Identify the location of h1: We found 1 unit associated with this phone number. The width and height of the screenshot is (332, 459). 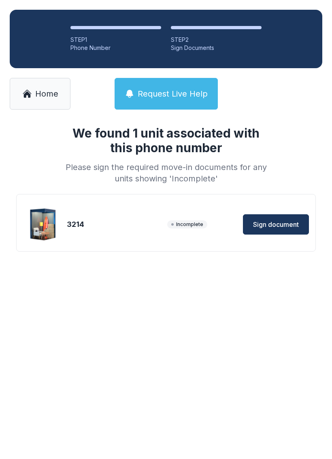
(166, 140).